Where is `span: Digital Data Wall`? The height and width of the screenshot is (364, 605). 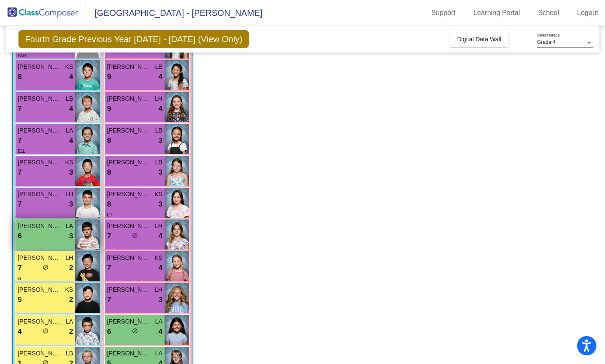
span: Digital Data Wall is located at coordinates (479, 39).